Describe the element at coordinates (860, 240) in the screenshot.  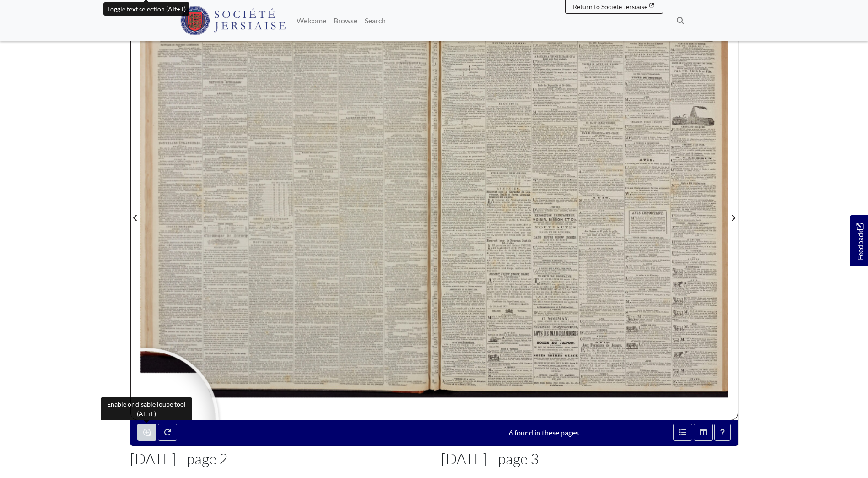
I see `span: Feedback` at that location.